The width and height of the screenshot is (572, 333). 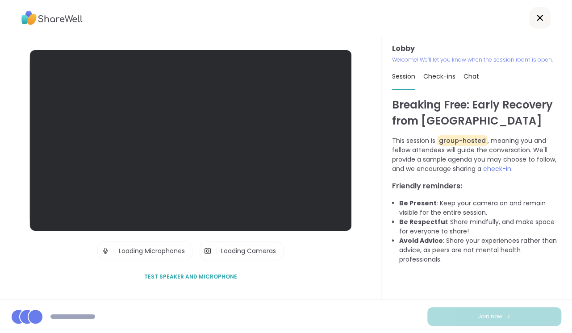 What do you see at coordinates (105, 251) in the screenshot?
I see `img: Microphone` at bounding box center [105, 251].